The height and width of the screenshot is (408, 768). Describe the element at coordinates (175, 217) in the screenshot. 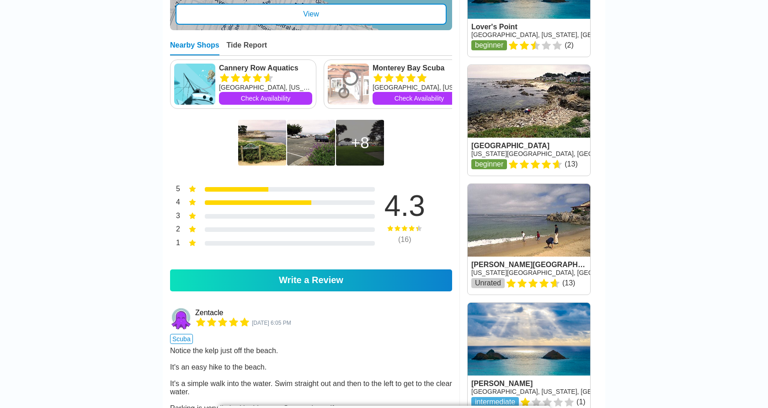

I see `div: 3` at that location.